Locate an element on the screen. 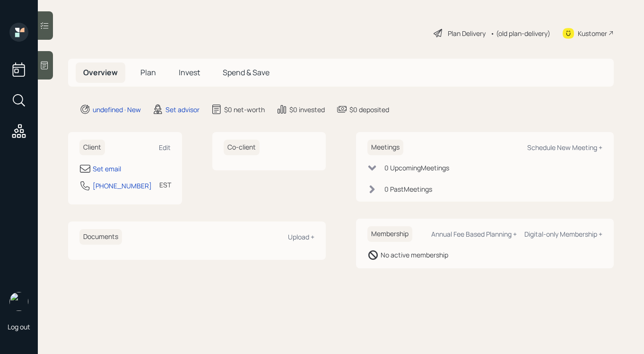  div: undefined · New is located at coordinates (117, 109).